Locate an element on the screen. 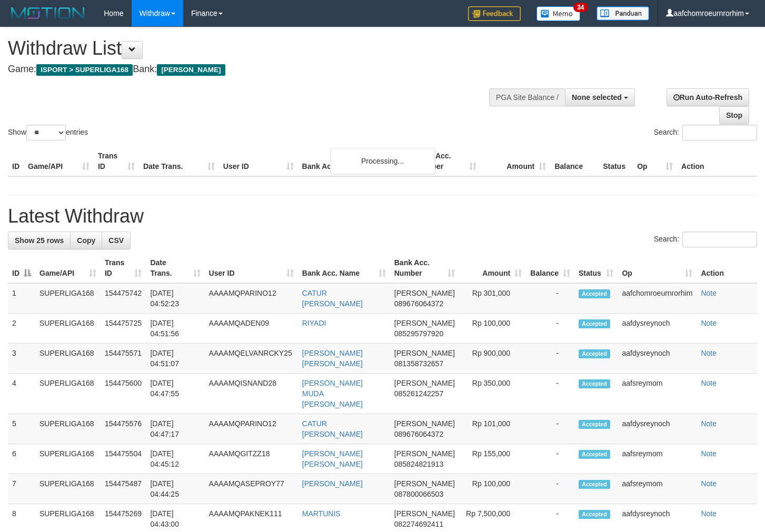 The image size is (765, 532). h1: Withdraw List is located at coordinates (253, 48).